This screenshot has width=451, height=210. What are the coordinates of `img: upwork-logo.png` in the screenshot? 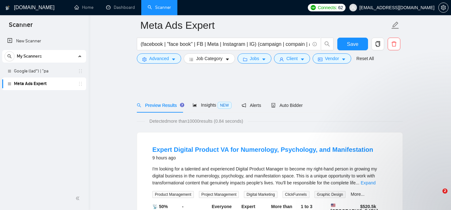 It's located at (313, 8).